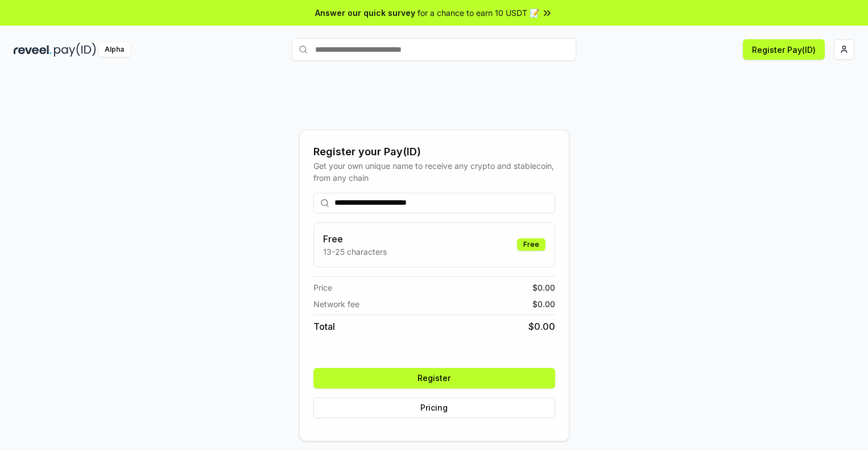 This screenshot has width=868, height=451. I want to click on span: Answer our quick survey, so click(365, 13).